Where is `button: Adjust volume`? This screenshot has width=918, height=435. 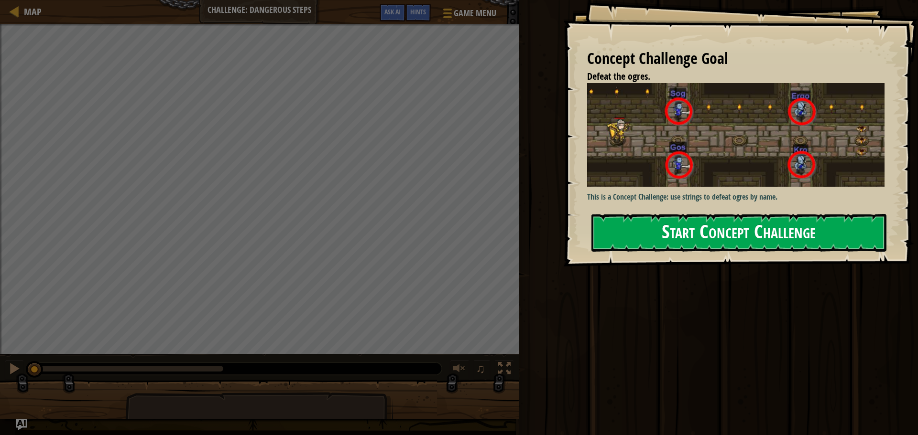 button: Adjust volume is located at coordinates (459, 370).